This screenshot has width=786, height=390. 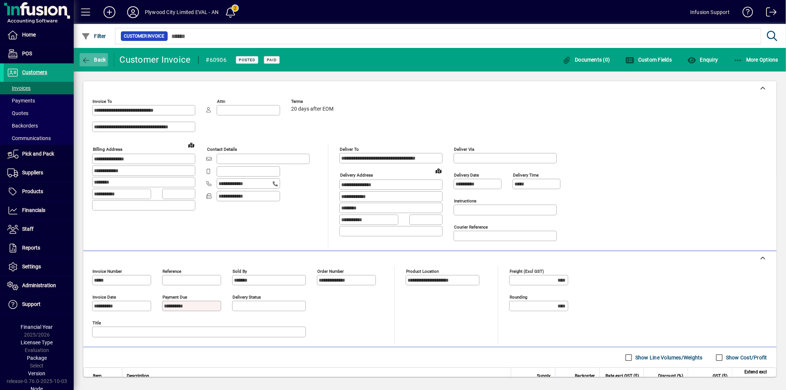 I want to click on span: Supply, so click(x=544, y=376).